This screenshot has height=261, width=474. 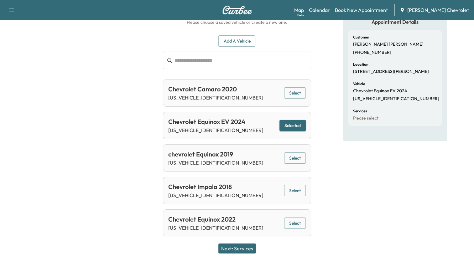 I want to click on h5: Appointment Details, so click(x=395, y=22).